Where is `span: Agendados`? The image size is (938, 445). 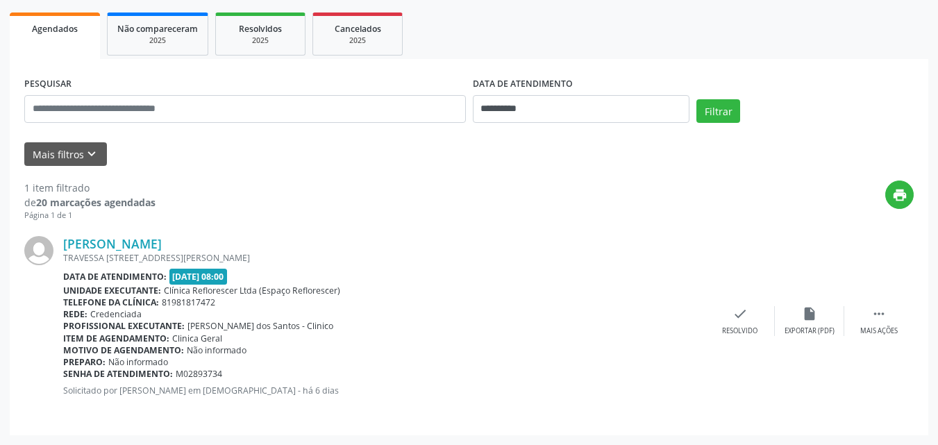 span: Agendados is located at coordinates (55, 28).